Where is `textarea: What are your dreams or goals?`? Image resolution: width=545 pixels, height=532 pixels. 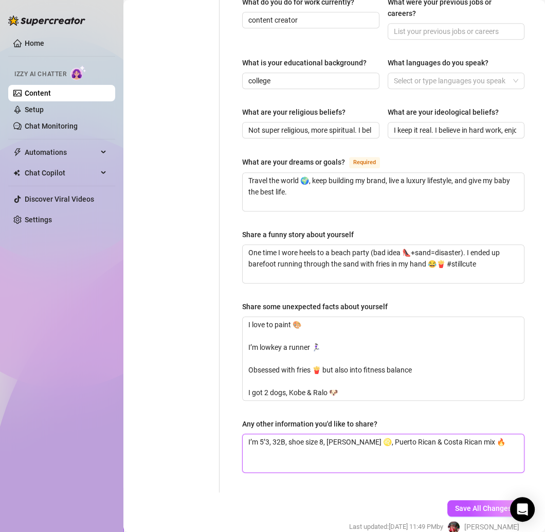 textarea: What are your dreams or goals? is located at coordinates (383, 192).